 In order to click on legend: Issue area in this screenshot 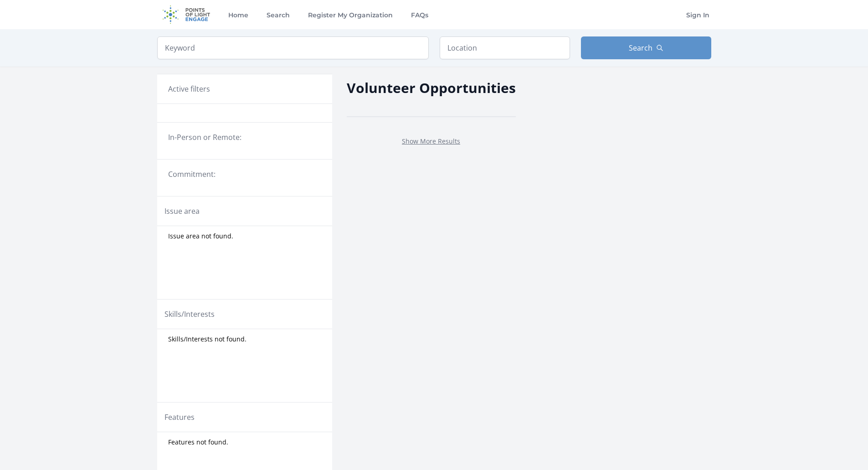, I will do `click(182, 211)`.